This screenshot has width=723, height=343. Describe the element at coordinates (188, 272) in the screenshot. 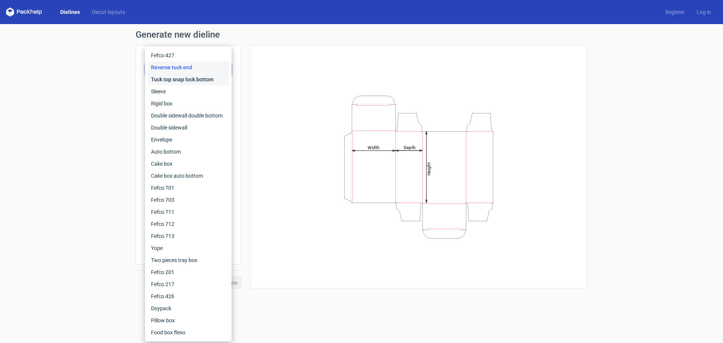

I see `div: Fefco 201` at that location.